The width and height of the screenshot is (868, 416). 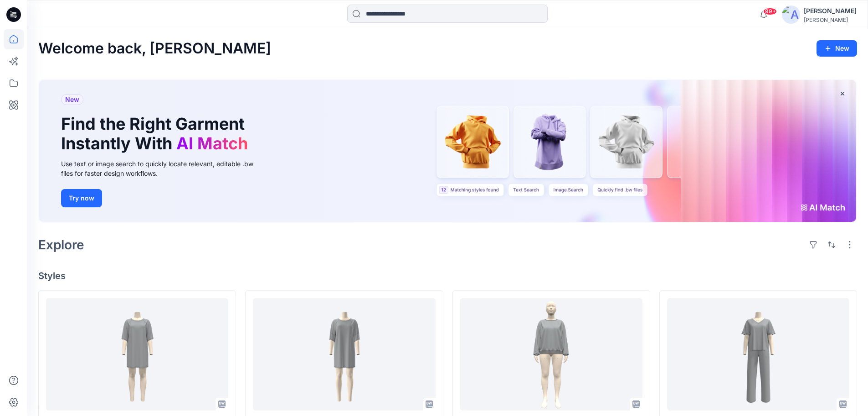 I want to click on div: Use text or image search to quickly locate relevant, editable .bw files for faster design workflows., so click(x=163, y=169).